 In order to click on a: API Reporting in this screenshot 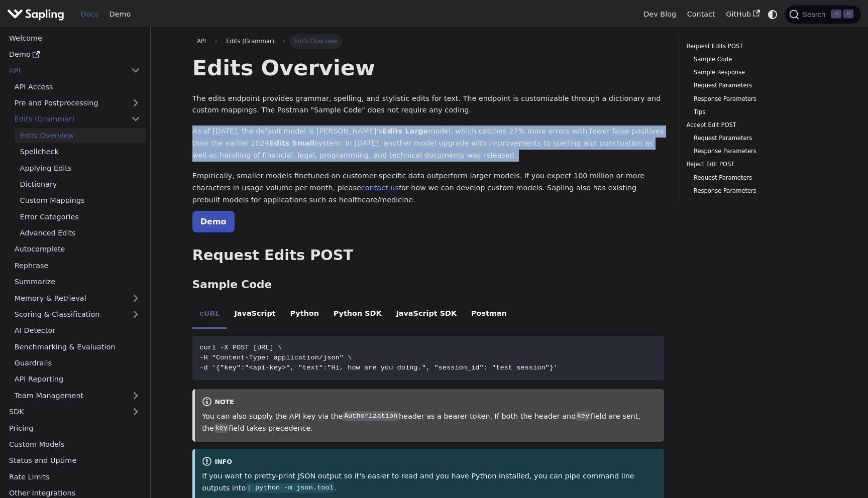, I will do `click(77, 379)`.